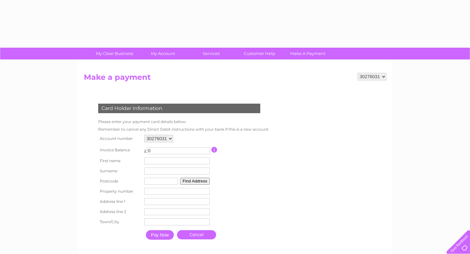 The image size is (470, 254). What do you see at coordinates (120, 191) in the screenshot?
I see `th: Property number` at bounding box center [120, 191].